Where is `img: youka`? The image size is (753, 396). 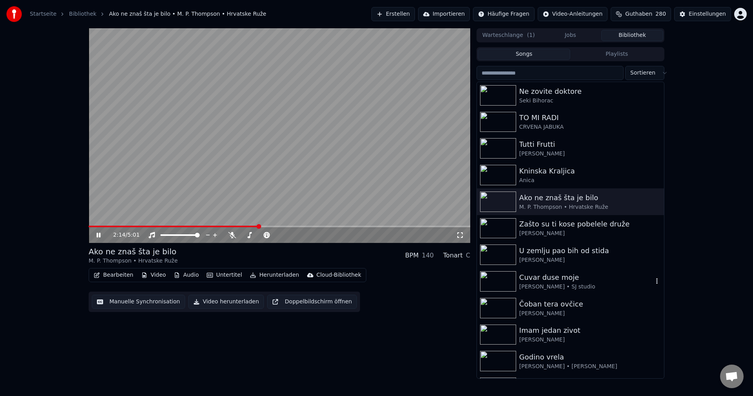 img: youka is located at coordinates (14, 14).